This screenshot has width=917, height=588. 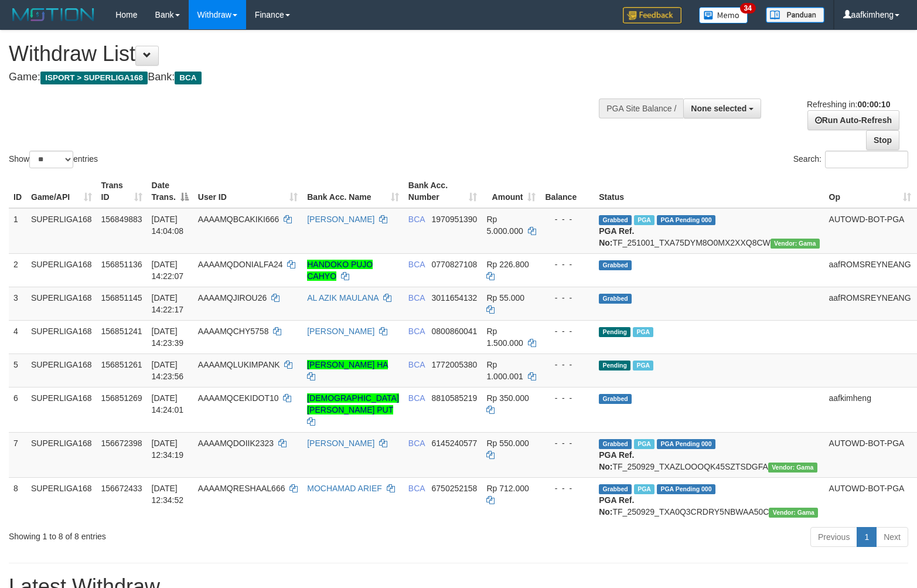 I want to click on div: Showing 1 to 8 of 8 entries, so click(x=191, y=534).